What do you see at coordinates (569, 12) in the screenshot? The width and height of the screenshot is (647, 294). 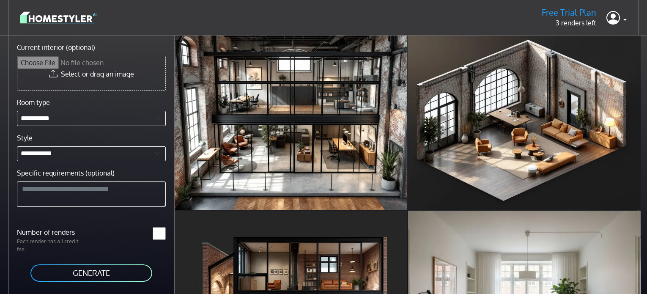 I see `h5: Free Trial Plan` at bounding box center [569, 12].